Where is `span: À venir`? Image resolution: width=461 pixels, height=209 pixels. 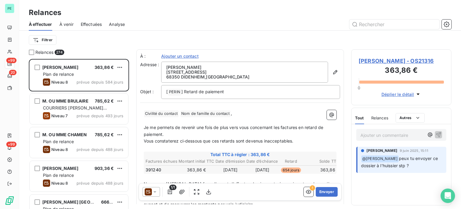
span: À venir is located at coordinates (66, 24).